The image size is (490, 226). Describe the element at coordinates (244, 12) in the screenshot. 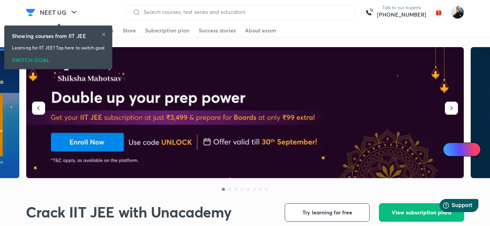

I see `input: Search courses, test series and educators` at that location.